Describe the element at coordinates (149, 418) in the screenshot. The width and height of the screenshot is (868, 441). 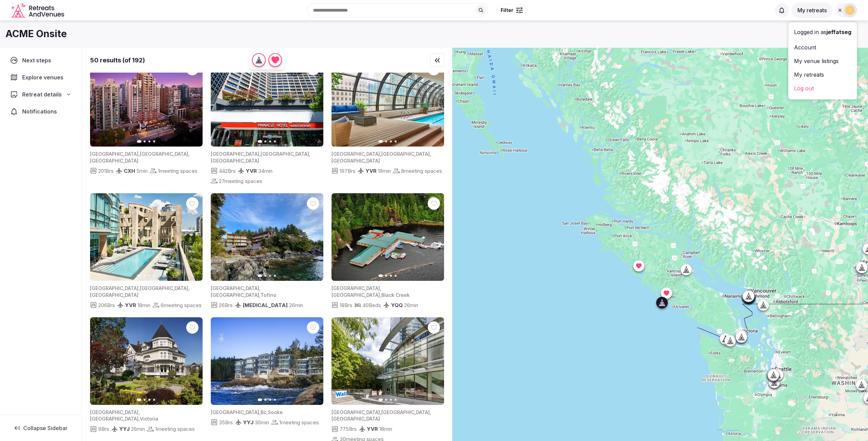
I see `span: Victoria` at that location.